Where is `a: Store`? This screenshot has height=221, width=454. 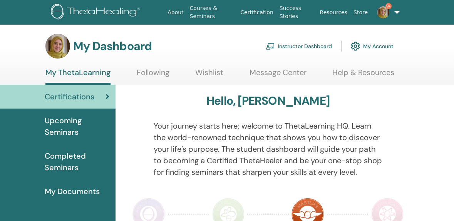 a: Store is located at coordinates (360, 12).